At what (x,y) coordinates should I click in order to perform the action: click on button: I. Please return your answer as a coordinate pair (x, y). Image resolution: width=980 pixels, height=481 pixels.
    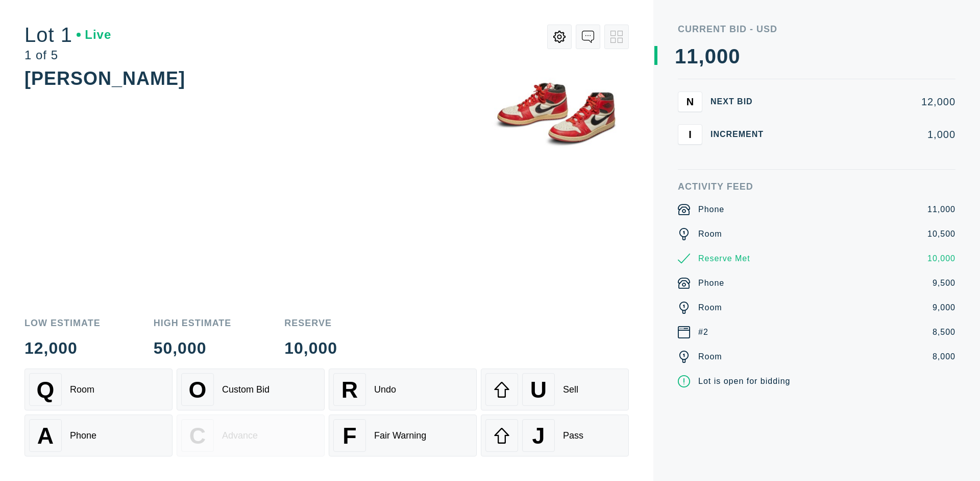
    Looking at the image, I should click on (690, 134).